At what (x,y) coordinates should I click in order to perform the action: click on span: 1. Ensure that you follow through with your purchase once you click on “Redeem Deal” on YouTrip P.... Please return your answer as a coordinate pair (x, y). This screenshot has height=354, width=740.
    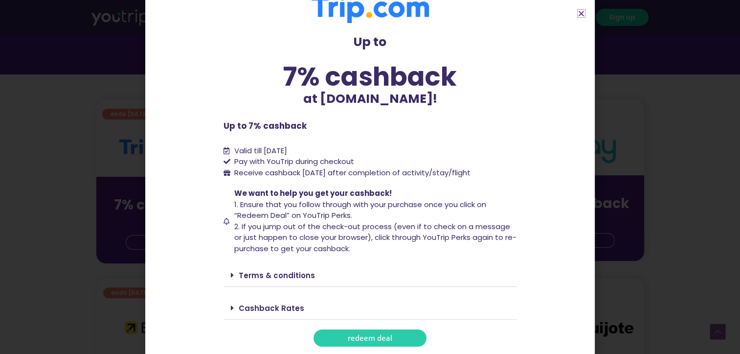
    Looking at the image, I should click on (360, 210).